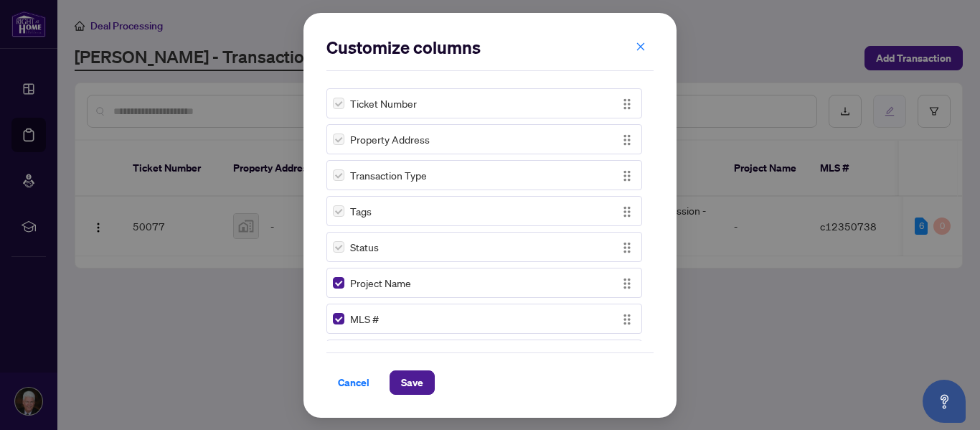 The image size is (980, 430). What do you see at coordinates (641, 46) in the screenshot?
I see `span: close` at bounding box center [641, 46].